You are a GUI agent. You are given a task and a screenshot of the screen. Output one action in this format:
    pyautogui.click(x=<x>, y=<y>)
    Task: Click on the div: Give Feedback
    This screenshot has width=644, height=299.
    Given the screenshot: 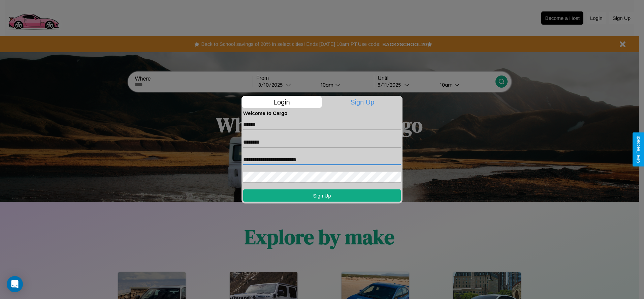 What is the action you would take?
    pyautogui.click(x=638, y=150)
    